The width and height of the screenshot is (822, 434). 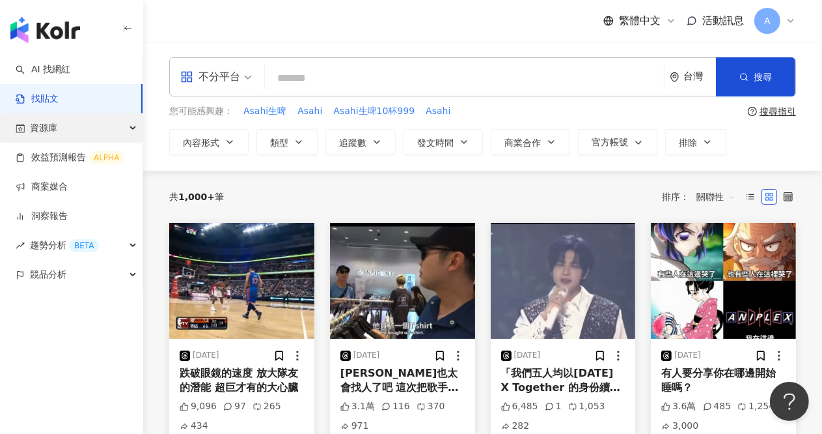 What do you see at coordinates (361, 142) in the screenshot?
I see `button: 追蹤數` at bounding box center [361, 142].